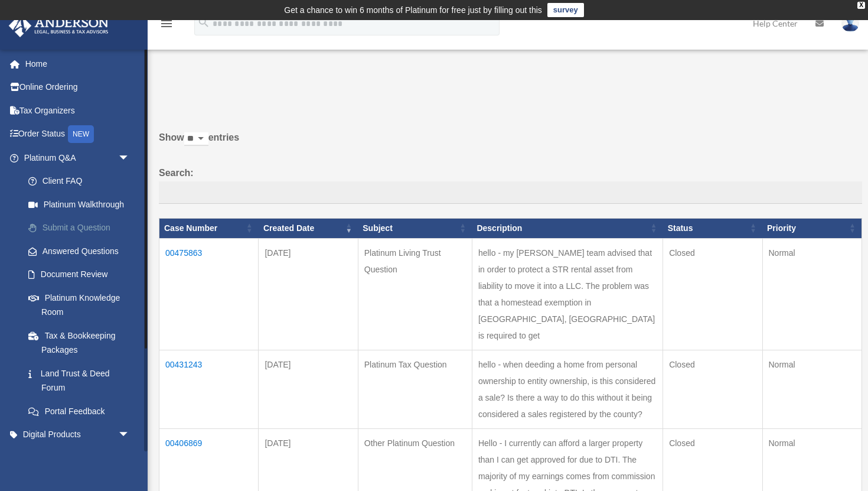 This screenshot has width=868, height=491. What do you see at coordinates (82, 412) in the screenshot?
I see `a: Portal Feedback` at bounding box center [82, 412].